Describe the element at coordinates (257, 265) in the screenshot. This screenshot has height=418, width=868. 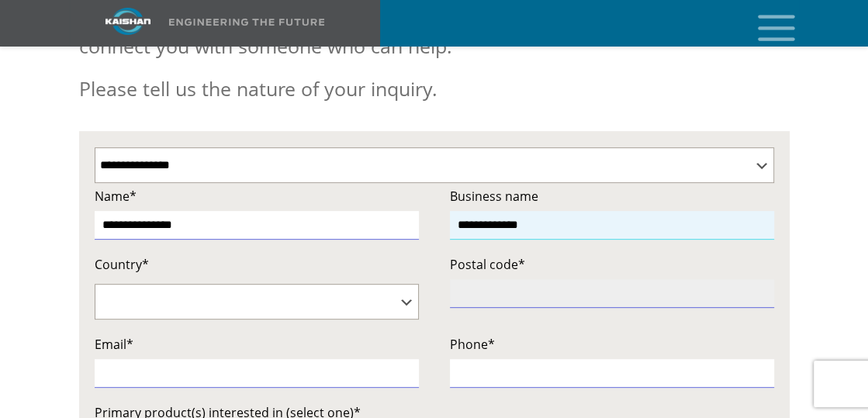
I see `label: Country*` at that location.